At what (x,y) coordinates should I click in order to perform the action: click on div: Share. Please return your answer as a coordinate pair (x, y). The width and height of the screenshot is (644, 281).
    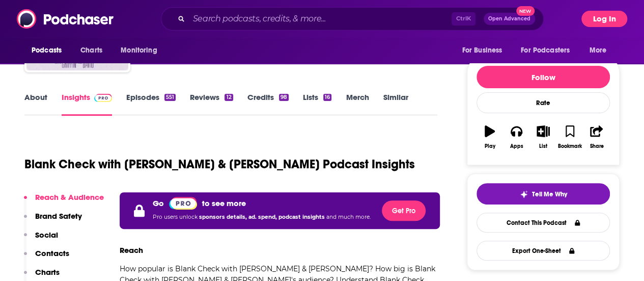
    Looking at the image, I should click on (596, 147).